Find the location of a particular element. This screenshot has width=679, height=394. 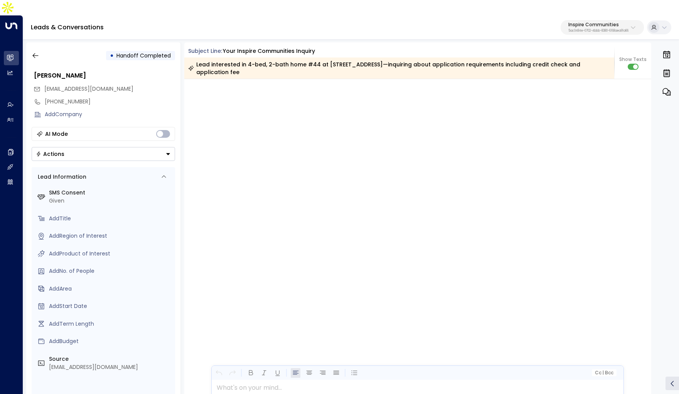

div: AddTerm Length is located at coordinates (110, 323).